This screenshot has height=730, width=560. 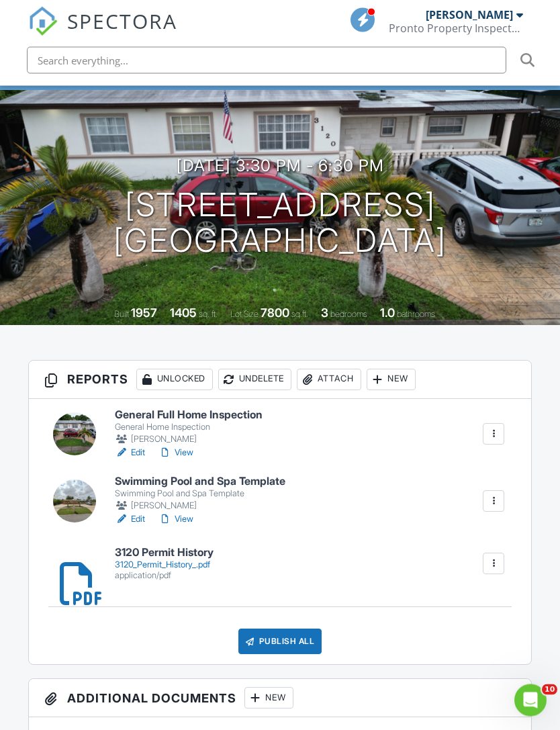 I want to click on div: 3120_Permit_History_.pdf, so click(x=164, y=566).